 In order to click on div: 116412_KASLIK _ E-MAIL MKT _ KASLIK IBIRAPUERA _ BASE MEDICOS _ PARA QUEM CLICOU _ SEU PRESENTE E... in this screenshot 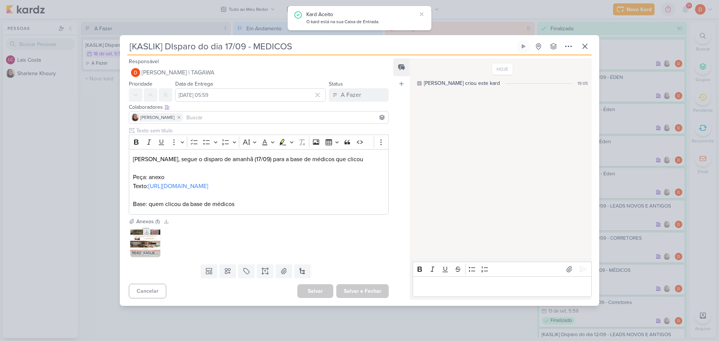, I will do `click(145, 253)`.